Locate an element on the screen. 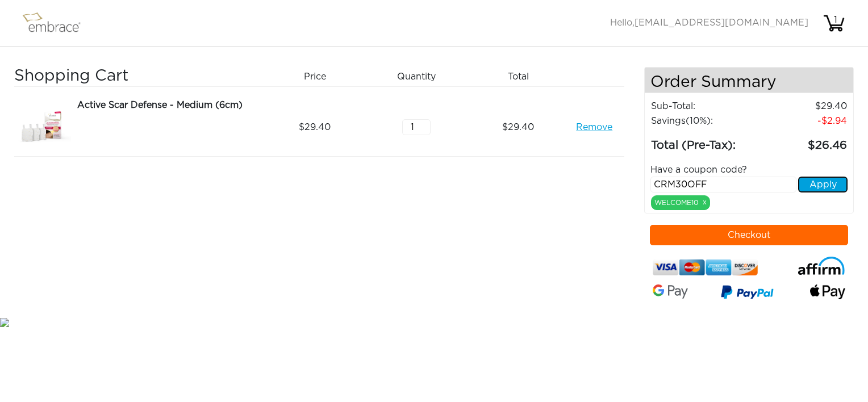 The image size is (868, 402). span: Hello, is located at coordinates (709, 23).